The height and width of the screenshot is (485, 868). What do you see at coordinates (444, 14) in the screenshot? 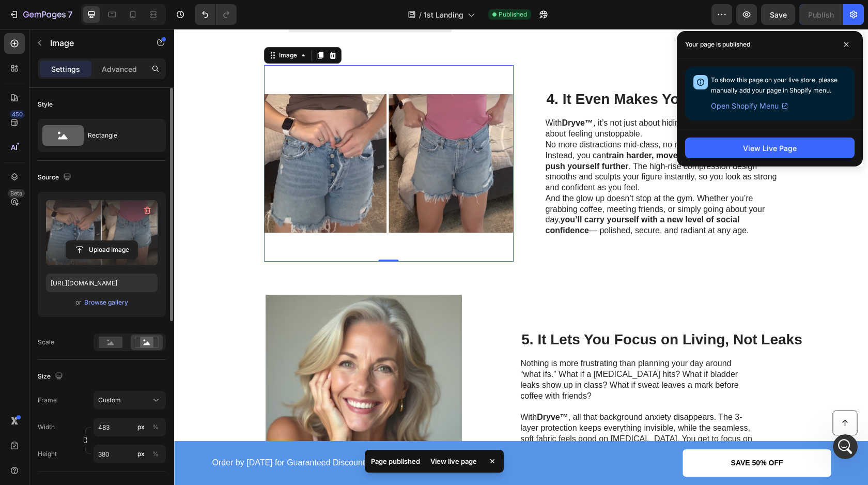
I see `span: 1st Landing` at bounding box center [444, 14].